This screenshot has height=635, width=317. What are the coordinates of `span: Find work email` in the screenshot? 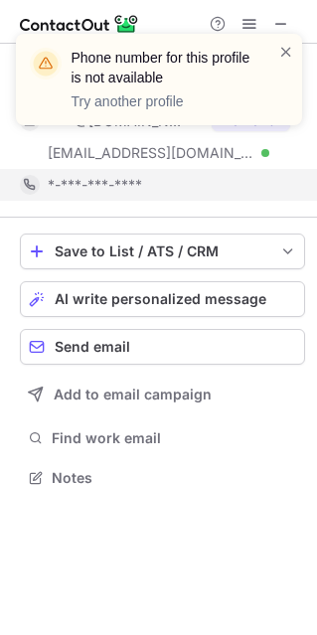 It's located at (174, 438).